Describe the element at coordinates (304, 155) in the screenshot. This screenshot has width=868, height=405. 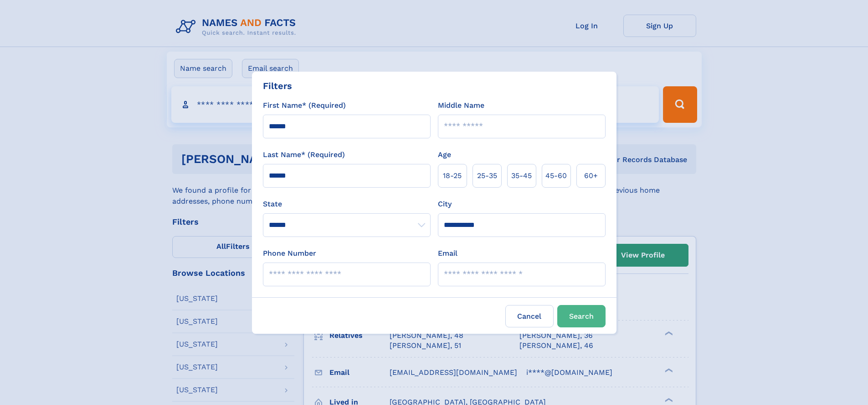
I see `label: Last Name* (Required)` at that location.